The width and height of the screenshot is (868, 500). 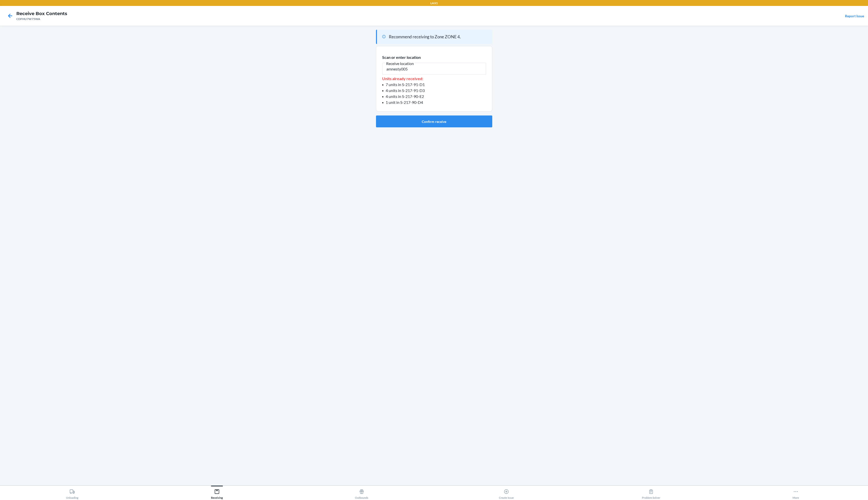 I want to click on button: Create Issue, so click(x=506, y=493).